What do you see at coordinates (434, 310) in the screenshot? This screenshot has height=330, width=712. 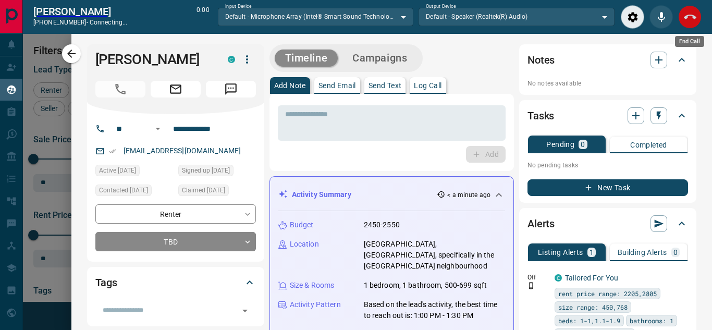 I see `p: Based on the lead's activity, the best time to reach out is: 1:00 PM - 1:30 PM` at bounding box center [434, 310].